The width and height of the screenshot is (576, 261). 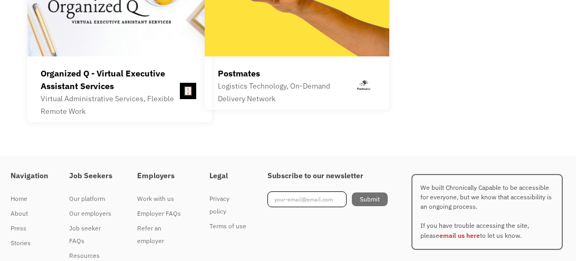 I want to click on h4: Employers, so click(x=163, y=176).